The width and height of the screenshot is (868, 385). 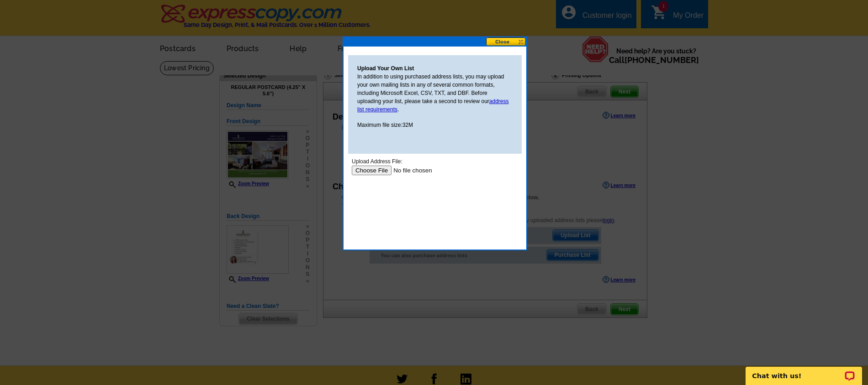 What do you see at coordinates (87, 8) in the screenshot?
I see `div: Upload Address File:` at bounding box center [87, 8].